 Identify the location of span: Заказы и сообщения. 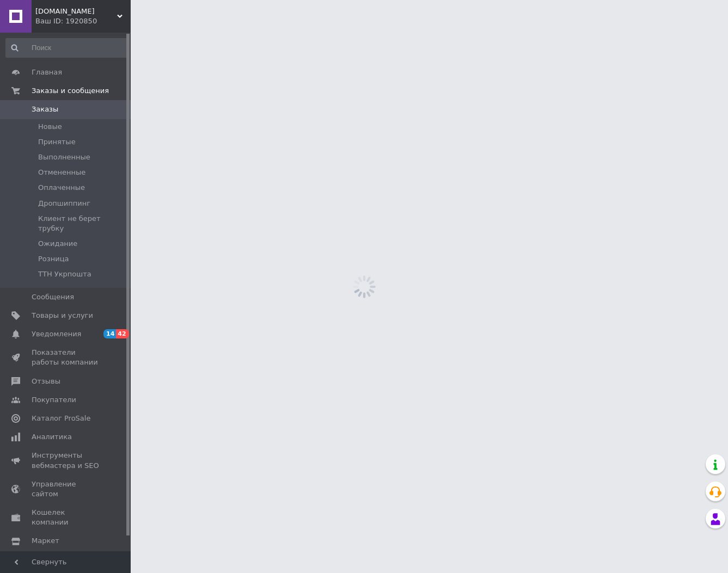
(70, 91).